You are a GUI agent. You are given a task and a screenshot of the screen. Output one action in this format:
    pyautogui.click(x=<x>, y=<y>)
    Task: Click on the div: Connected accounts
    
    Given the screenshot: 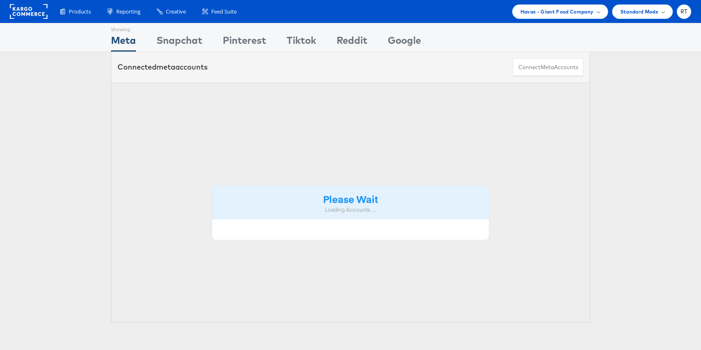 What is the action you would take?
    pyautogui.click(x=163, y=67)
    